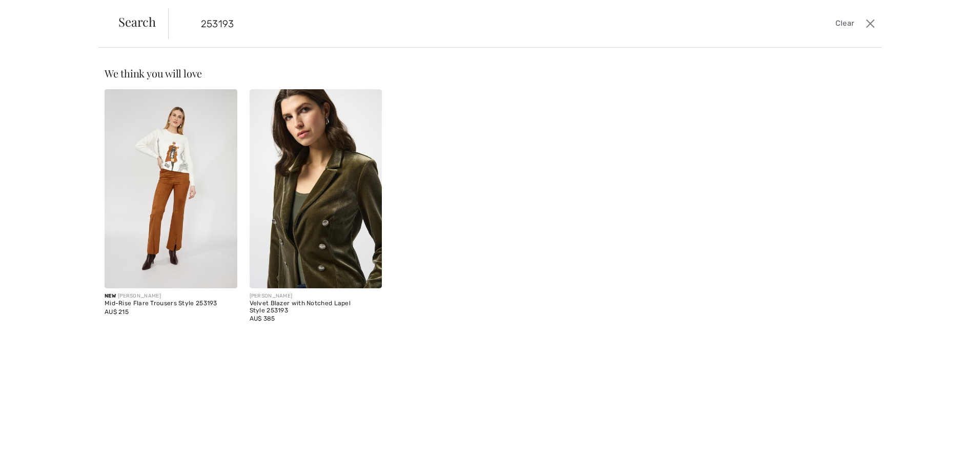 Image resolution: width=980 pixels, height=474 pixels. Describe the element at coordinates (316, 307) in the screenshot. I see `div: Velvet Blazer with Notched Lapel Style 253193` at that location.